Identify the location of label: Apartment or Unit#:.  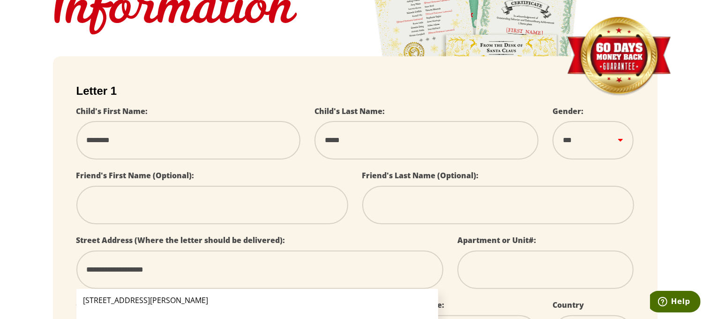
(497, 240).